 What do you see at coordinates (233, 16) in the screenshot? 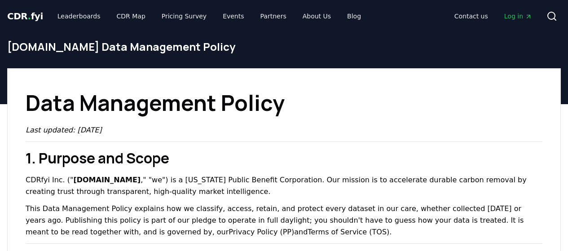
I see `a: Events` at bounding box center [233, 16].